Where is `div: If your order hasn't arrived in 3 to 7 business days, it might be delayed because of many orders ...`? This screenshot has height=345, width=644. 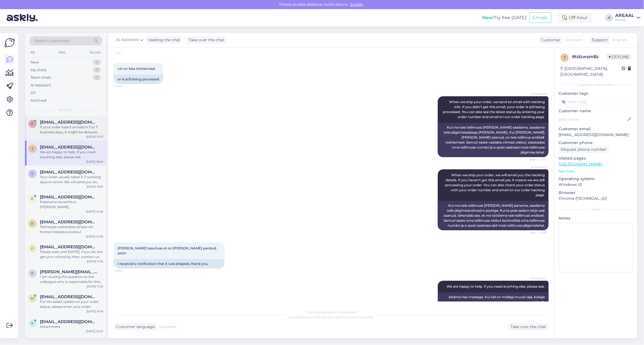 div: If your order hasn't arrived in 3 to 7 business days, it might be delayed because of many orders ... is located at coordinates (71, 129).